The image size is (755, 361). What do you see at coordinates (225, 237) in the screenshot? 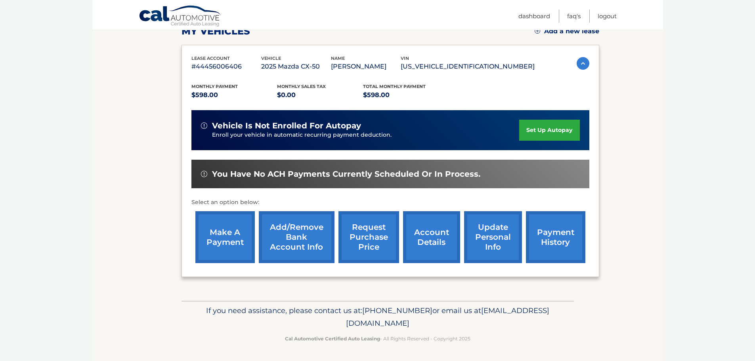
I see `a: make a payment` at bounding box center [225, 237].